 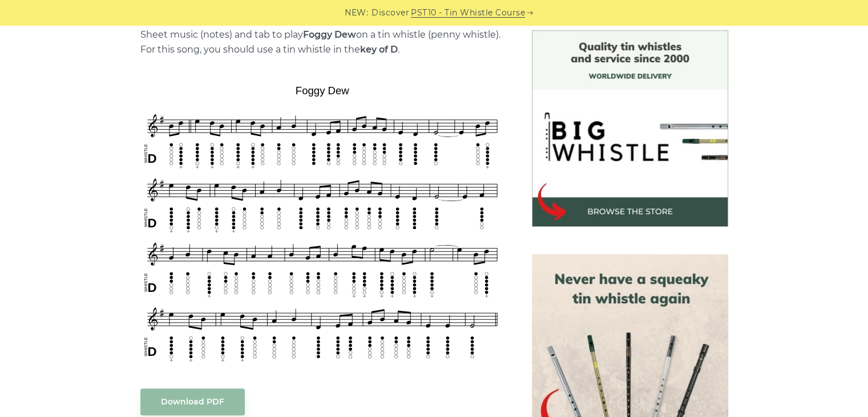 I want to click on span: Discover, so click(x=390, y=13).